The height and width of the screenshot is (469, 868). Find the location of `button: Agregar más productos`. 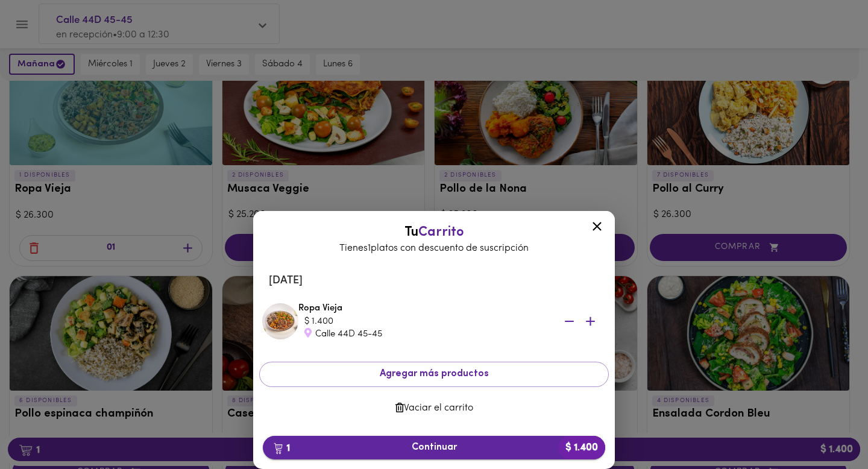

button: Agregar más productos is located at coordinates (434, 374).